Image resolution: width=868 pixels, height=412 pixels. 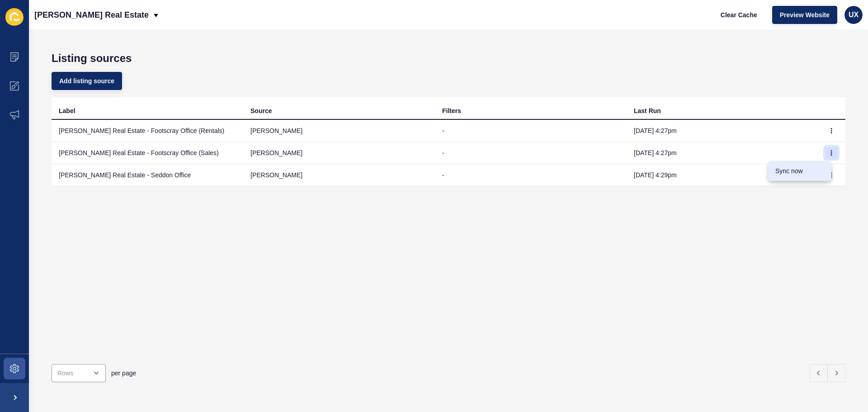 What do you see at coordinates (805, 15) in the screenshot?
I see `button: Preview Website` at bounding box center [805, 15].